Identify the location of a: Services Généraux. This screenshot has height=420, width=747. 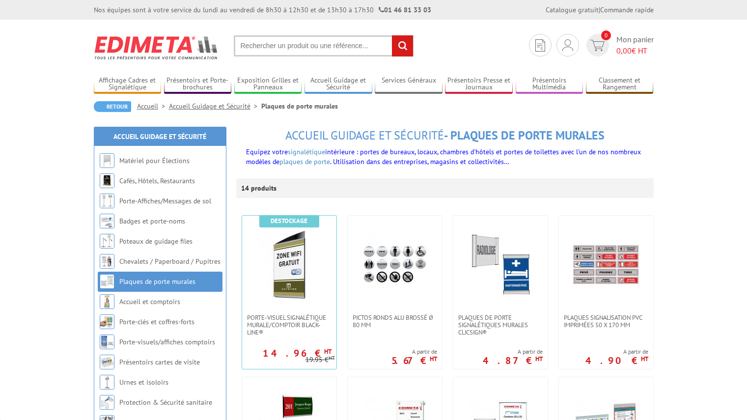
(409, 84).